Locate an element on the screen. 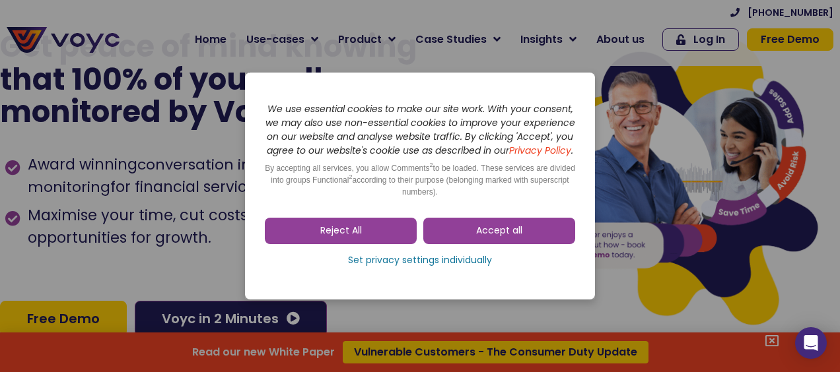  span: Set privacy settings individually is located at coordinates (420, 261).